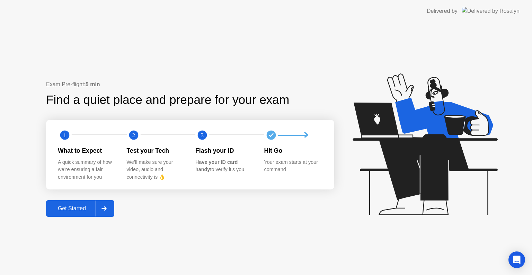 This screenshot has height=275, width=532. Describe the element at coordinates (155, 170) in the screenshot. I see `div: We’ll make sure your video, audio and connectivity is 👌` at that location.